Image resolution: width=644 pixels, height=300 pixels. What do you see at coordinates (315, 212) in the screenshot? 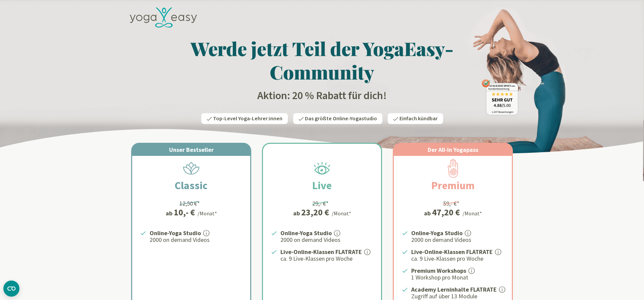
I see `div: 23,20 €` at bounding box center [315, 212].